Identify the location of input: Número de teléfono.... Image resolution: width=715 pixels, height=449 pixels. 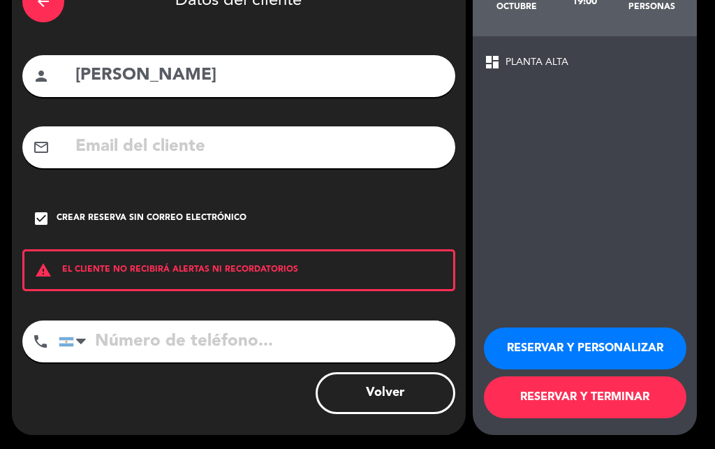
(257, 342).